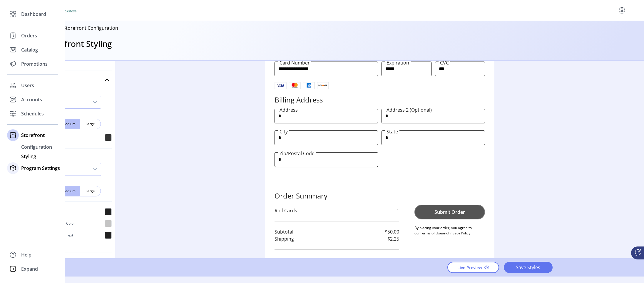 The width and height of the screenshot is (644, 283). Describe the element at coordinates (450, 230) in the screenshot. I see `p: By placing your order, you agree to our and` at that location.